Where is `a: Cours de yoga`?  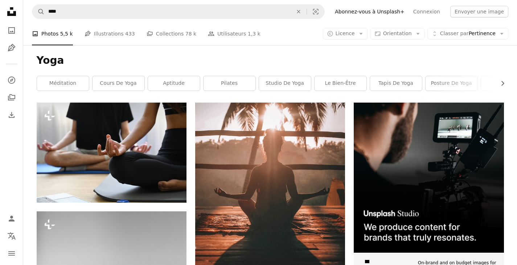 a: Cours de yoga is located at coordinates (118, 83).